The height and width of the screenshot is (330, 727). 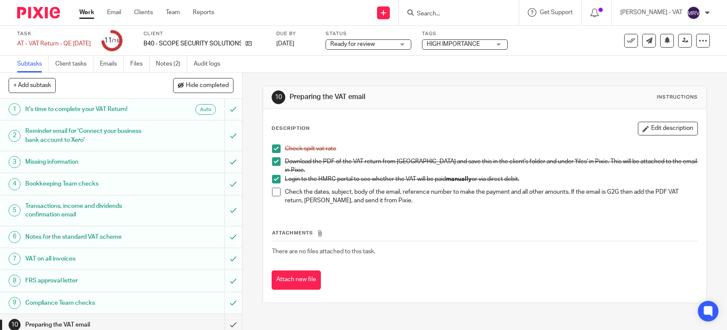 I want to click on div: 6, so click(x=15, y=237).